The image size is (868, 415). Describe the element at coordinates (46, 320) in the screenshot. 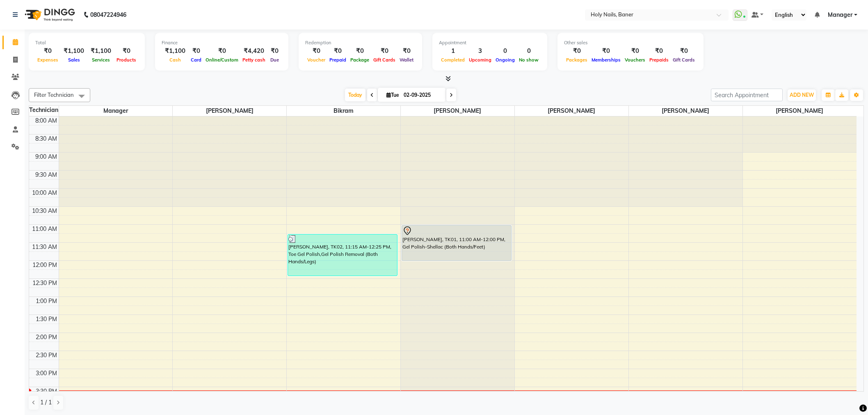

I see `div: 1:30 PM` at that location.